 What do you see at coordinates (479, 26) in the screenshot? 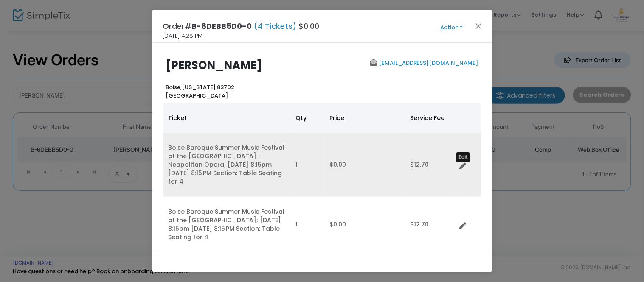
I see `button: Close` at bounding box center [479, 26].